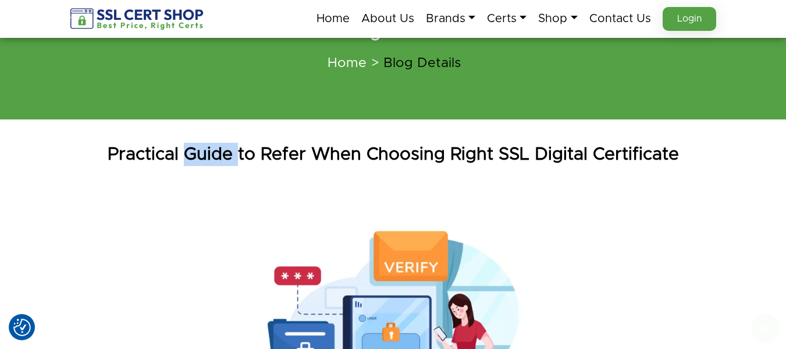 This screenshot has width=786, height=349. I want to click on a: Certs, so click(507, 19).